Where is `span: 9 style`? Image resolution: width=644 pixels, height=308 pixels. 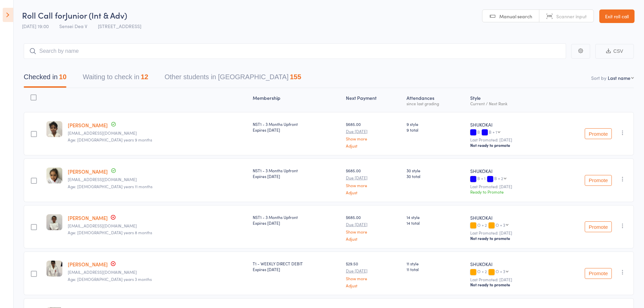
span: 9 style is located at coordinates (436, 124).